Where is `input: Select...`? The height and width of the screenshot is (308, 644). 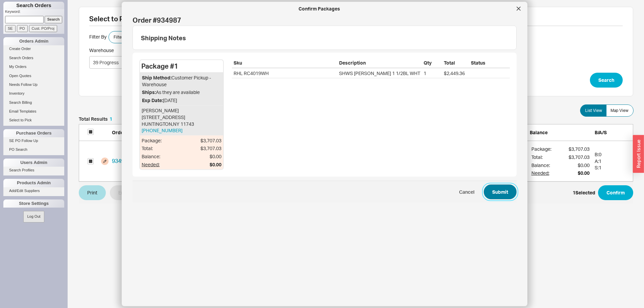
input: Select... is located at coordinates (116, 62).